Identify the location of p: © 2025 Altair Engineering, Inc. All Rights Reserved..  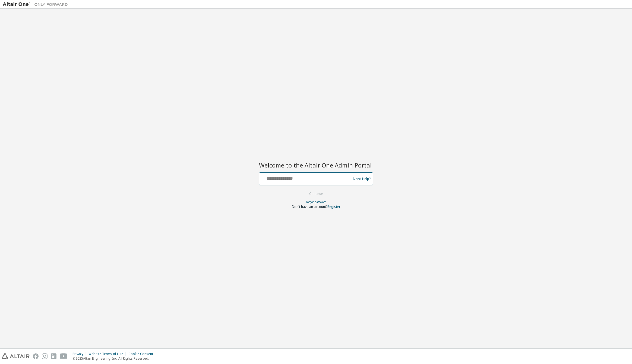
(115, 359).